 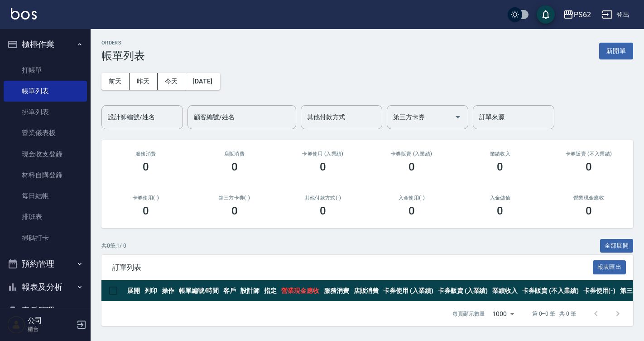 What do you see at coordinates (46, 91) in the screenshot?
I see `a: 帳單列表` at bounding box center [46, 91].